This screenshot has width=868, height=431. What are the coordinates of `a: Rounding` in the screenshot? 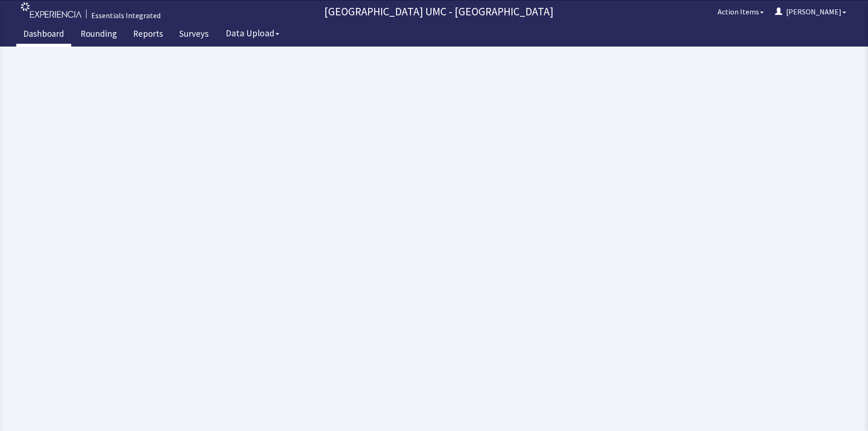 It's located at (99, 35).